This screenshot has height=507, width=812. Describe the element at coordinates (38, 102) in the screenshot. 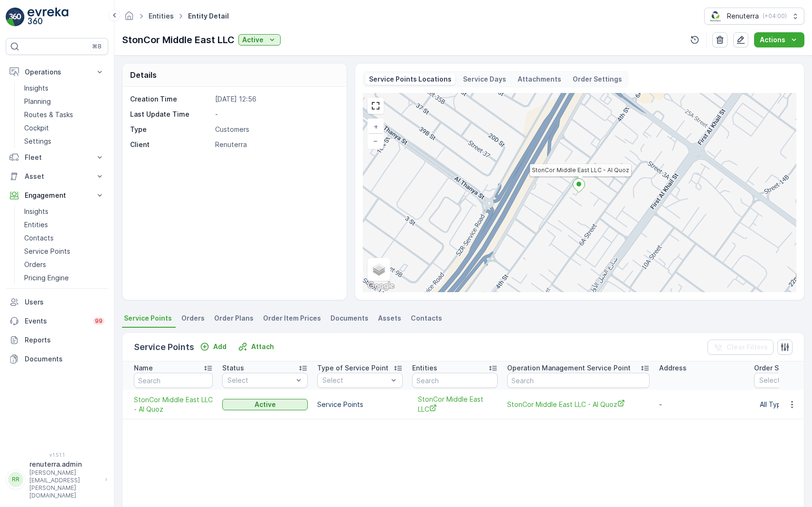

I see `p: Planning` at that location.